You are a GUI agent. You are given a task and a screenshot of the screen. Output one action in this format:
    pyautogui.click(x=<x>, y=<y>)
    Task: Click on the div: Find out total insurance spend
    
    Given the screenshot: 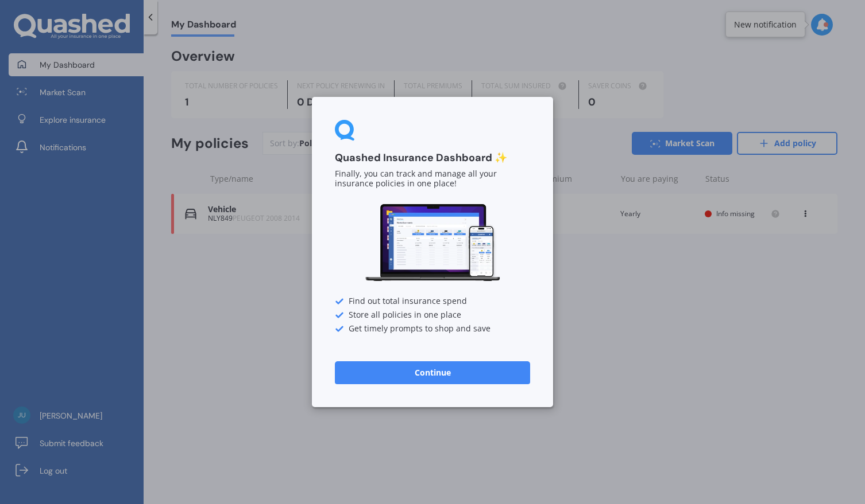 What is the action you would take?
    pyautogui.click(x=432, y=302)
    